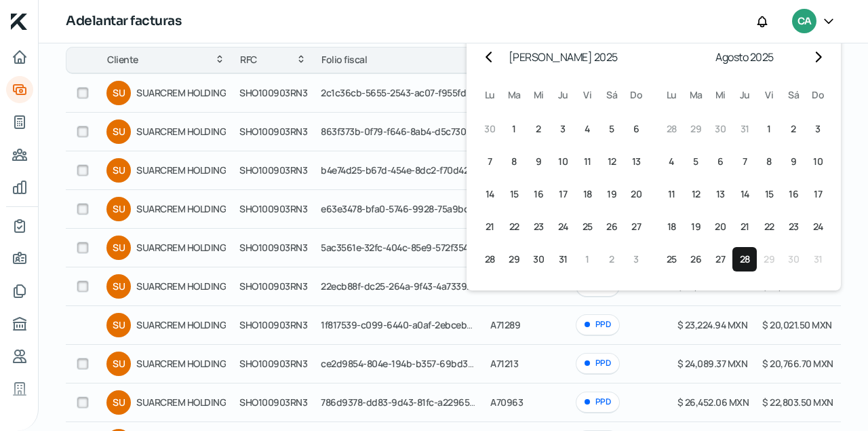 This screenshot has height=431, width=868. Describe the element at coordinates (505, 324) in the screenshot. I see `span: A71289` at that location.